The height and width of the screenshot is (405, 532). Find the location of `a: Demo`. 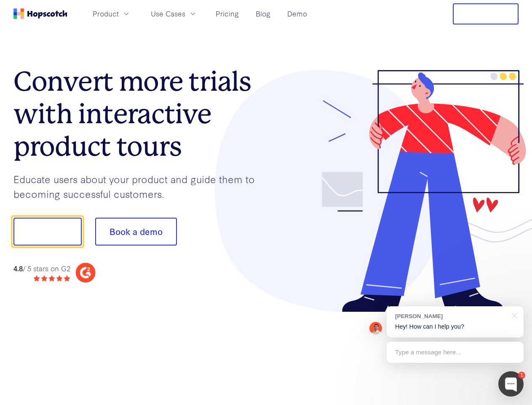

a: Demo is located at coordinates (297, 13).